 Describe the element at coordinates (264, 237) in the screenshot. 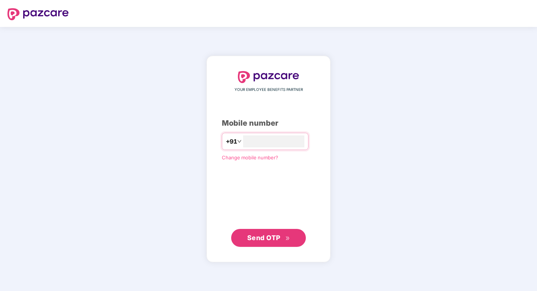

I see `span: Send OTP` at that location.